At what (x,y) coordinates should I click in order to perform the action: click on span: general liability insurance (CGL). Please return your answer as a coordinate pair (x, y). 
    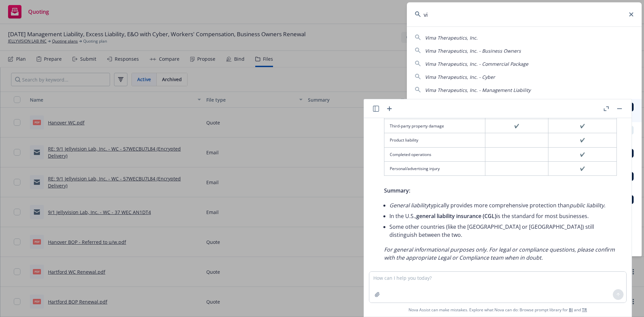
    Looking at the image, I should click on (456, 216).